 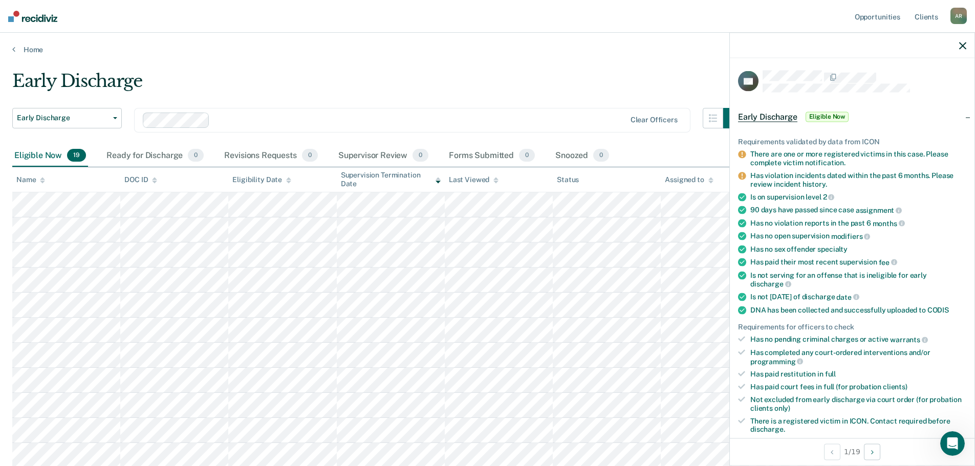 I want to click on div: Forms Submitted, so click(x=492, y=156).